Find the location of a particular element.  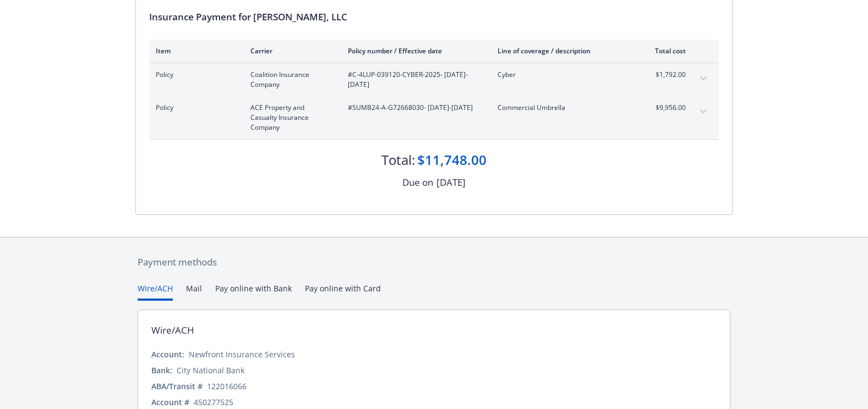

div: Bank: is located at coordinates (162, 370).